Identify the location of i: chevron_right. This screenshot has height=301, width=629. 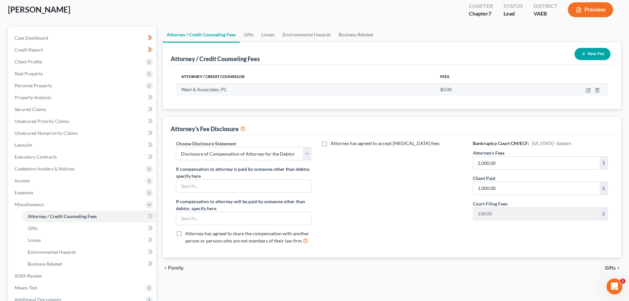
(618, 268).